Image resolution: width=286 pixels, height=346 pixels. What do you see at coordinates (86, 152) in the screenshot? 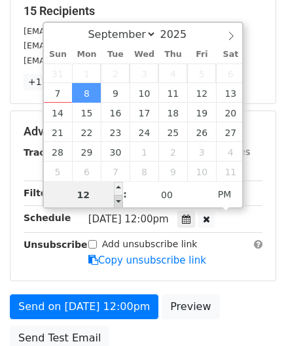
I see `span: September 29, 2025` at bounding box center [86, 152].